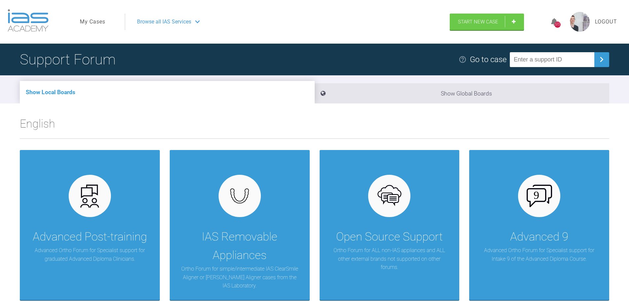 The height and width of the screenshot is (301, 629). Describe the element at coordinates (90, 237) in the screenshot. I see `div: Advanced Post-training` at that location.